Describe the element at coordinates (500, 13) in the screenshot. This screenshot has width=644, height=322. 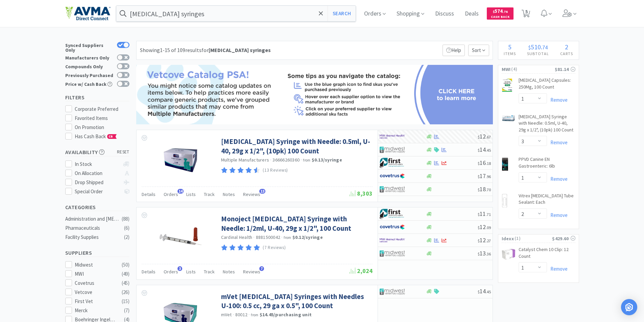
I see `a: $574.76Cash Back` at that location.